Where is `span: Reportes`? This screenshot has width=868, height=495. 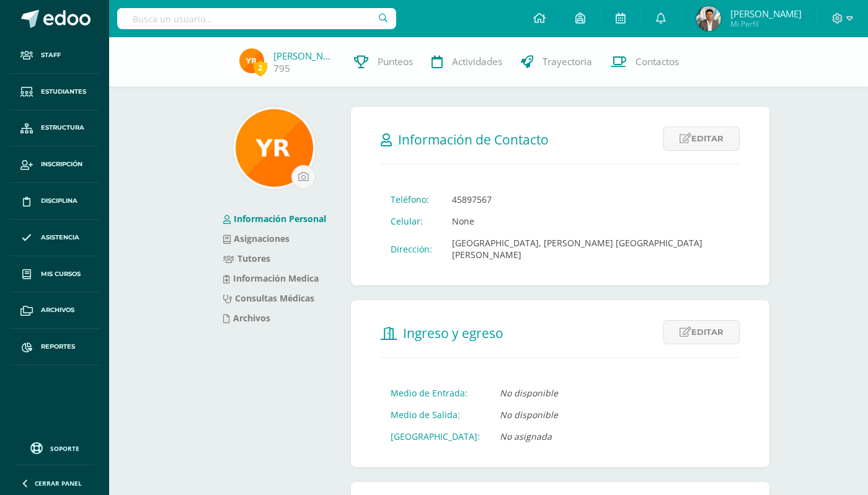
span: Reportes is located at coordinates (58, 346).